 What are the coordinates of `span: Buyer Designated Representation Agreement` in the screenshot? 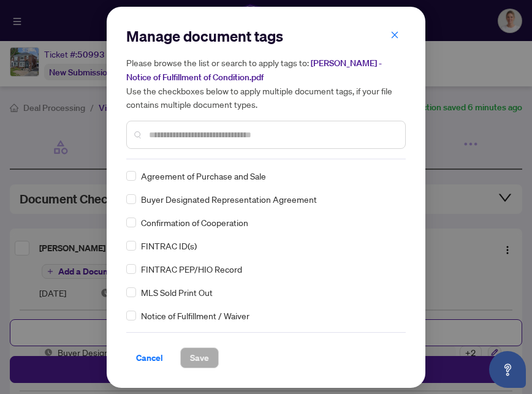 It's located at (228, 199).